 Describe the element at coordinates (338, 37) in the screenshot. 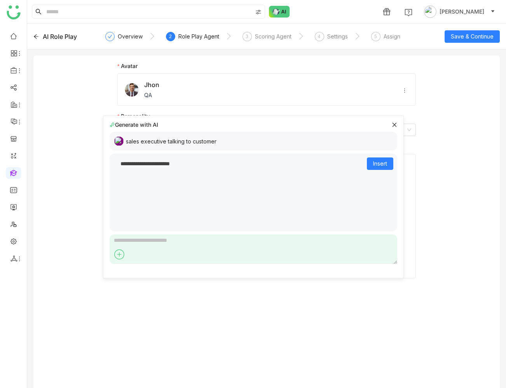

I see `div: Settings` at that location.